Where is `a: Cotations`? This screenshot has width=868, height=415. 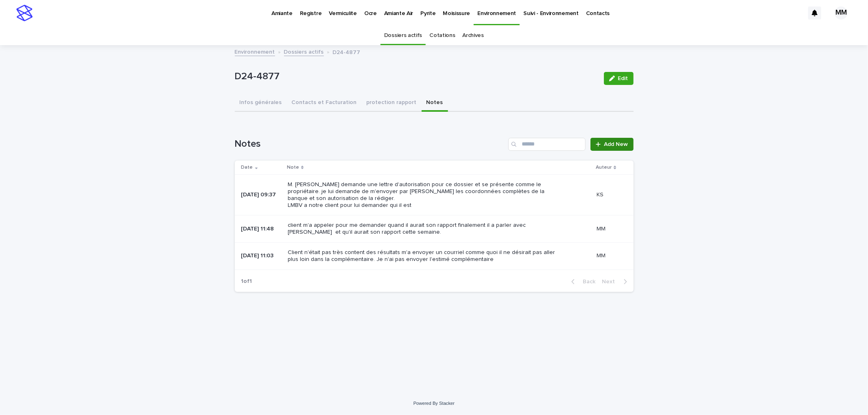 a: Cotations is located at coordinates (442, 35).